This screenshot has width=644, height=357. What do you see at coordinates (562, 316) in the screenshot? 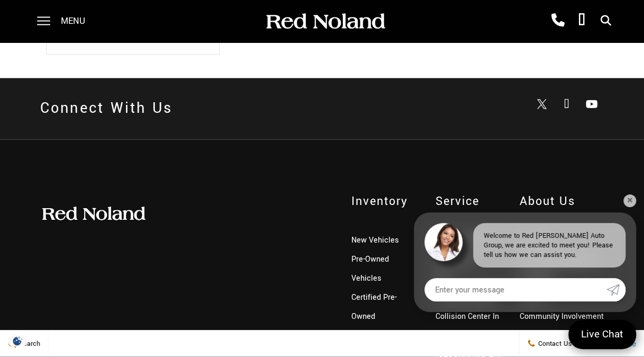
I see `a: Community Involvement` at bounding box center [562, 316].